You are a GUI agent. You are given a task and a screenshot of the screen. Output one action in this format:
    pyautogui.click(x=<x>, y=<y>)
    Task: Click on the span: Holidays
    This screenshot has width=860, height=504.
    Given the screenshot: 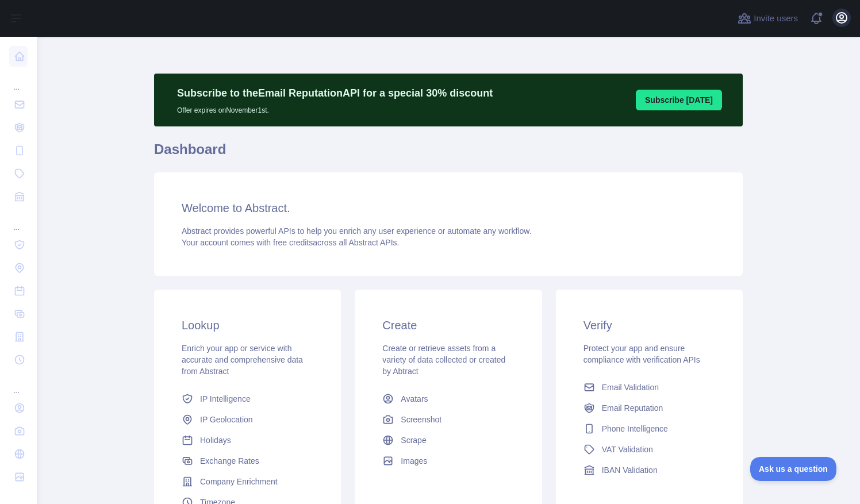 What is the action you would take?
    pyautogui.click(x=216, y=440)
    